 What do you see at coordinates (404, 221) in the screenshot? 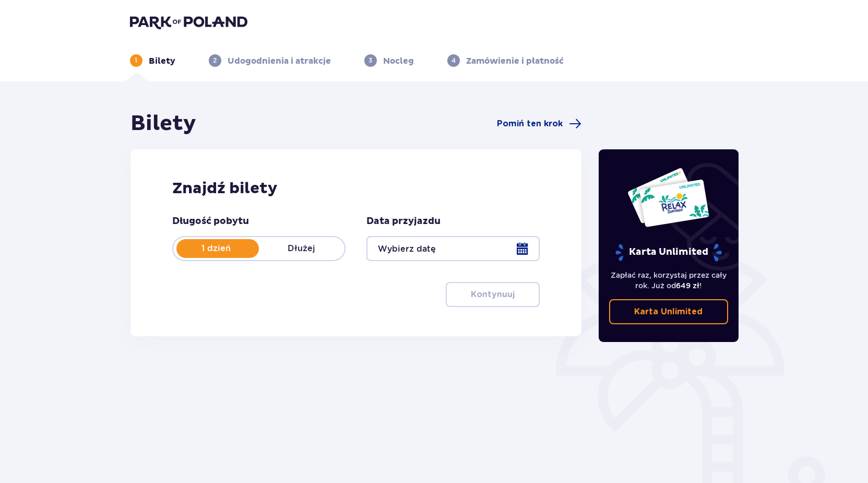
I see `p: Data przyjazdu` at bounding box center [404, 221].